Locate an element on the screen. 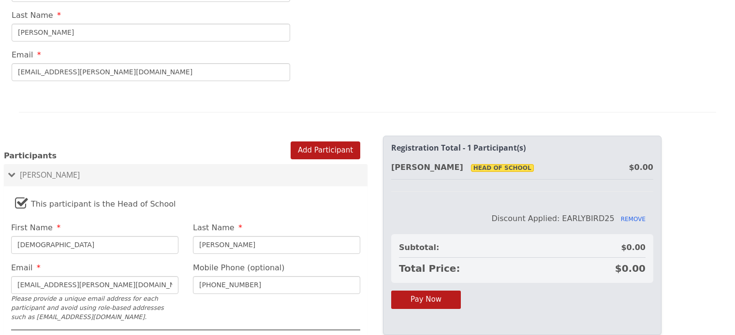 This screenshot has height=335, width=735. span: Total Price: is located at coordinates (429, 269).